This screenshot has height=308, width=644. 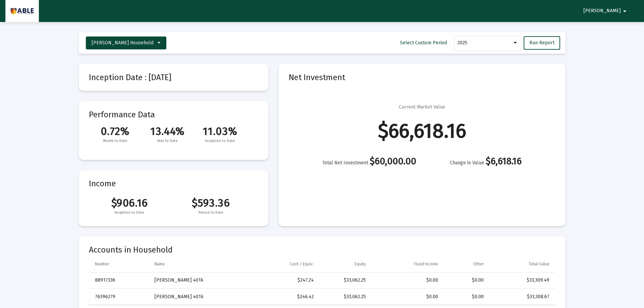 What do you see at coordinates (422, 77) in the screenshot?
I see `mat-card-title: Net Investment` at bounding box center [422, 77].